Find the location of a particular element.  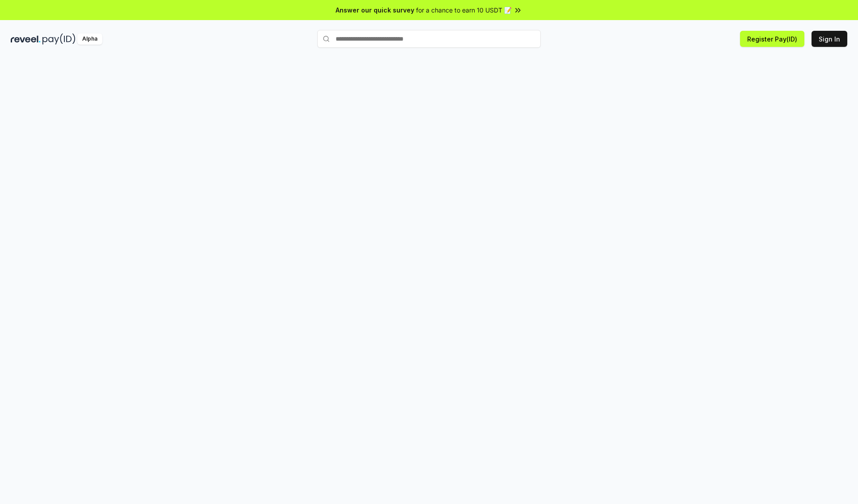

div: Alpha is located at coordinates (90, 39).